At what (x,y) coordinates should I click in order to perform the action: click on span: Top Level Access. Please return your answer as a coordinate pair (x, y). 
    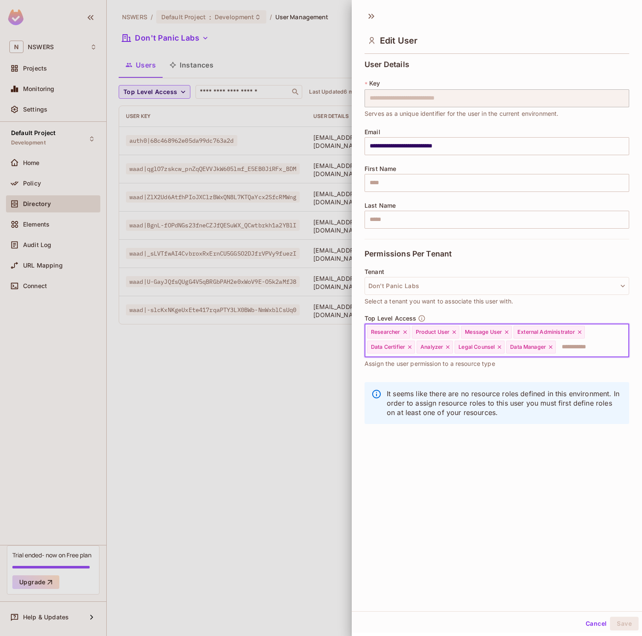
    Looking at the image, I should click on (390, 318).